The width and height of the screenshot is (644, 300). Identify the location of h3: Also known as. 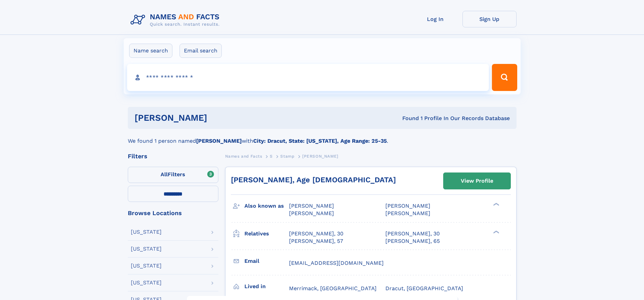
(267, 206).